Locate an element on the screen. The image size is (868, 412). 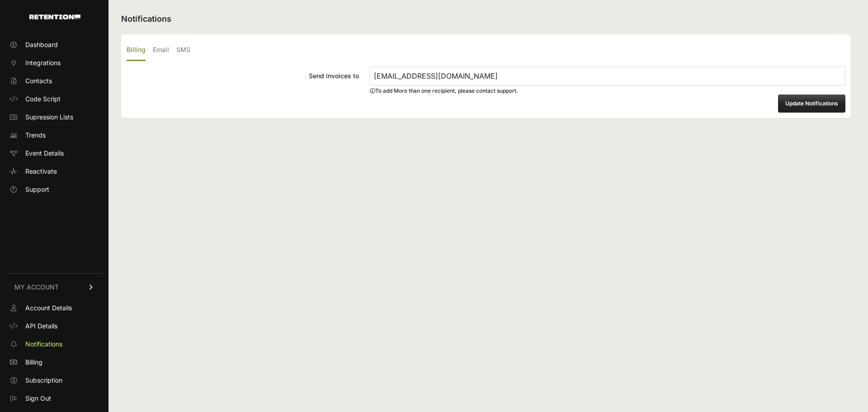
a: Contacts is located at coordinates (54, 81).